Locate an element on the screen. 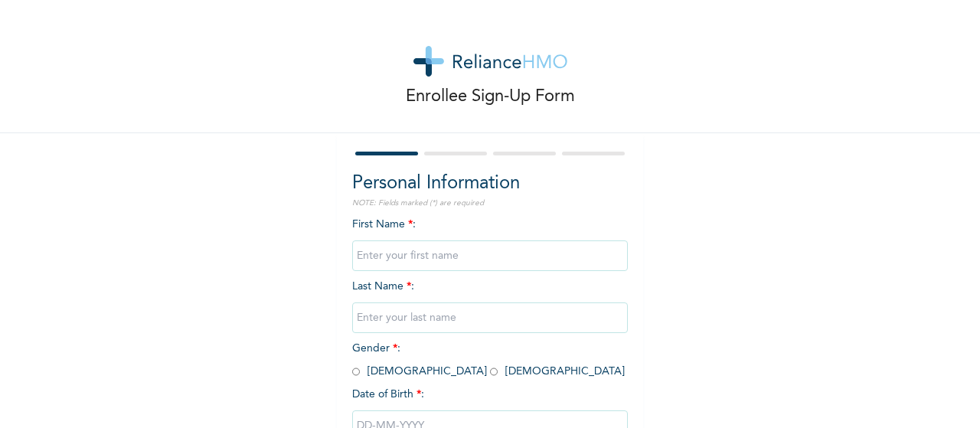 The width and height of the screenshot is (980, 428). input: Enter your last name is located at coordinates (490, 317).